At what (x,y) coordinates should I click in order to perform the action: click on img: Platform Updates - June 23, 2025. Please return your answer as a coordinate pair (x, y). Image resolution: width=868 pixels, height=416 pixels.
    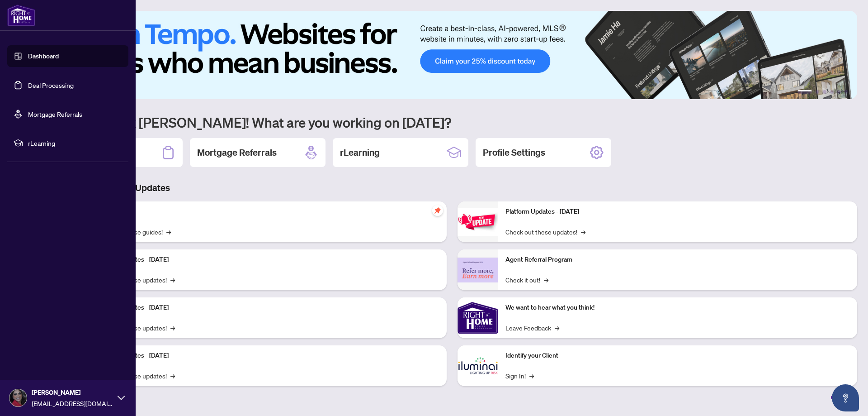
    Looking at the image, I should click on (478, 222).